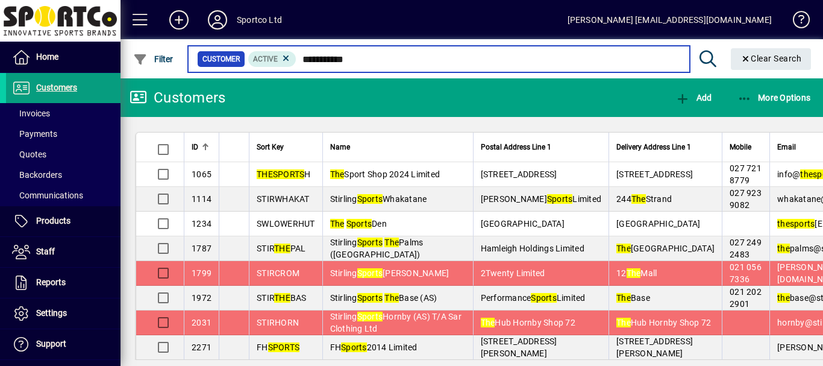 This screenshot has height=366, width=823. What do you see at coordinates (278, 273) in the screenshot?
I see `span: STIRCROM` at bounding box center [278, 273].